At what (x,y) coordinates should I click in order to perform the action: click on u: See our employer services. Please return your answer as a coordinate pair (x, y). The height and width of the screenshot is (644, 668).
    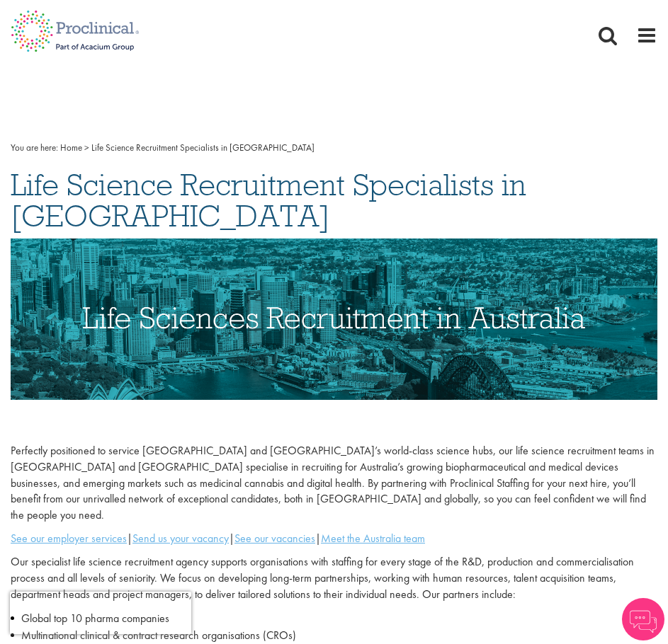
    Looking at the image, I should click on (69, 538).